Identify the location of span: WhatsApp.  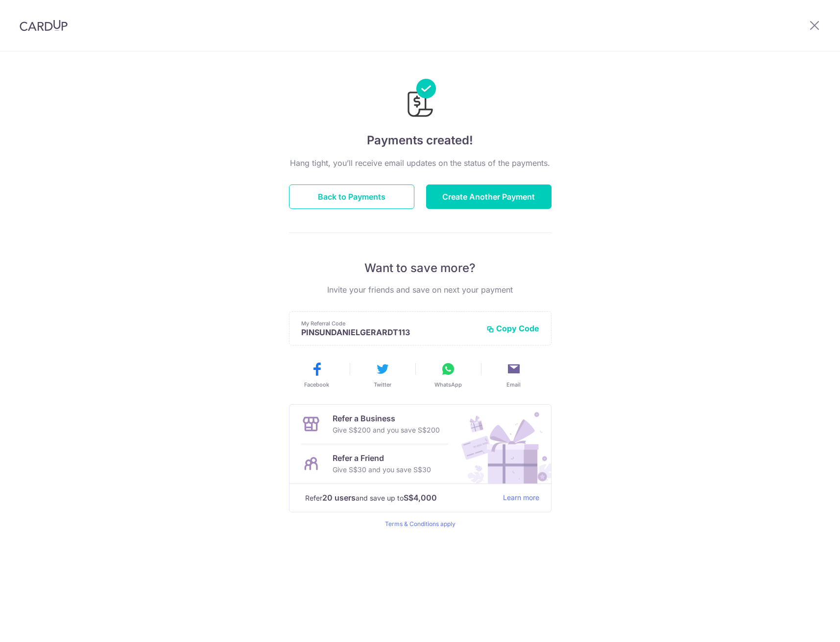
(448, 384).